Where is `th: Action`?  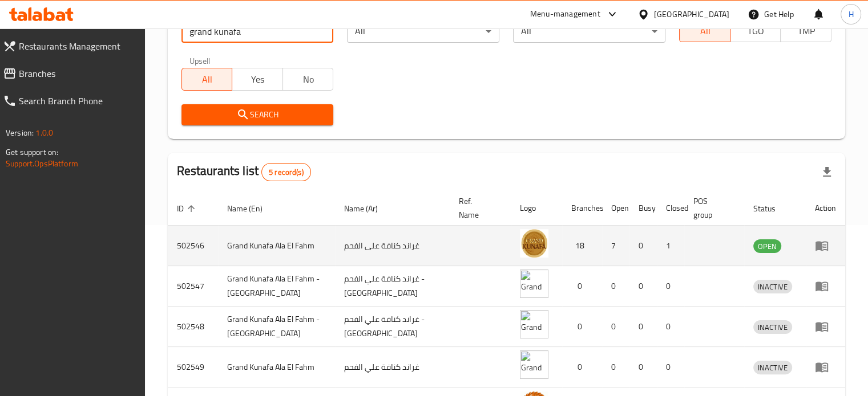
th: Action is located at coordinates (825, 208).